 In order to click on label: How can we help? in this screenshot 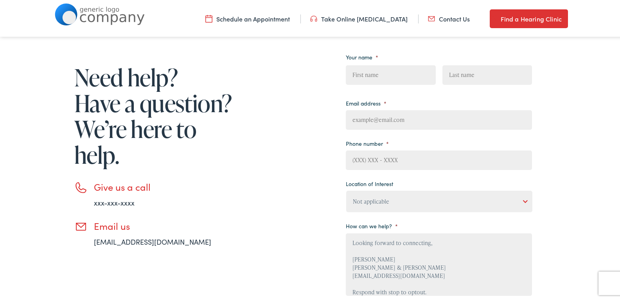, I will do `click(372, 224)`.